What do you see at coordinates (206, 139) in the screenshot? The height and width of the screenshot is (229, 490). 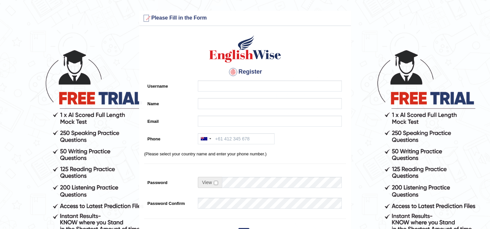 I see `div: Australia: +61` at bounding box center [206, 139].